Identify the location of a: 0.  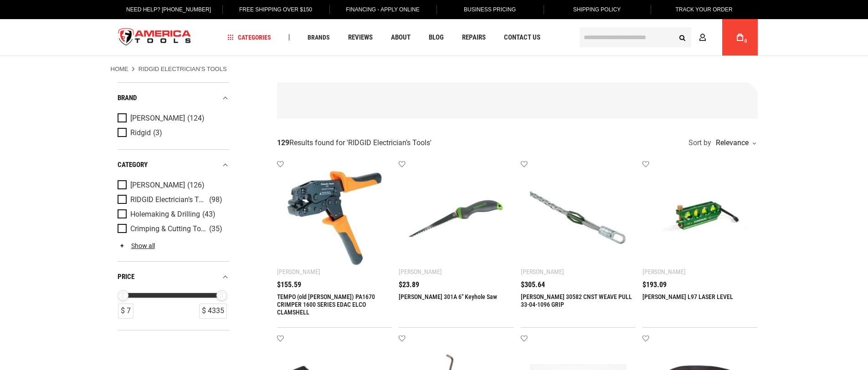
(740, 37).